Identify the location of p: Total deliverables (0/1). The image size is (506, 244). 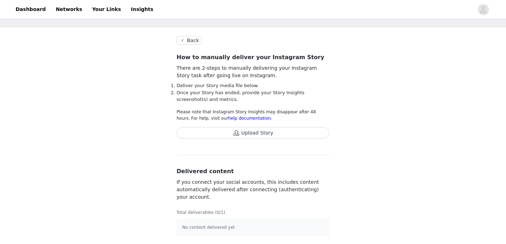
(253, 212).